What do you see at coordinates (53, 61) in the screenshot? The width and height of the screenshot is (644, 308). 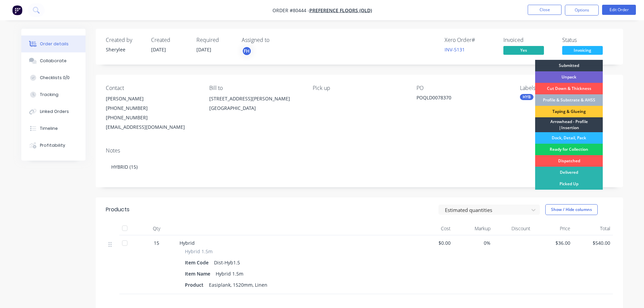 I see `div: Collaborate` at bounding box center [53, 61].